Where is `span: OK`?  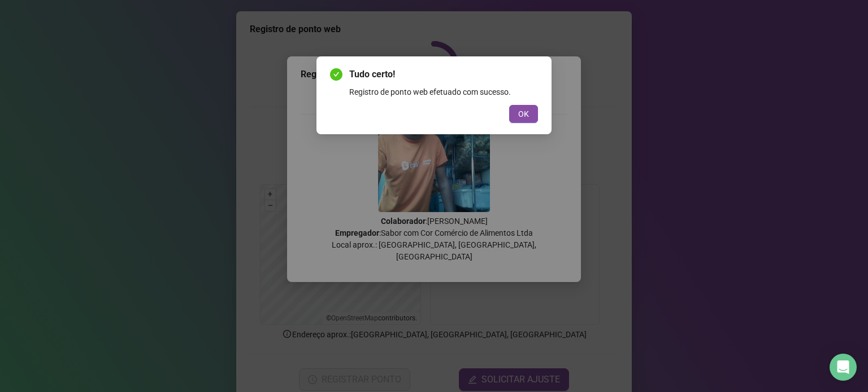 span: OK is located at coordinates (524, 114).